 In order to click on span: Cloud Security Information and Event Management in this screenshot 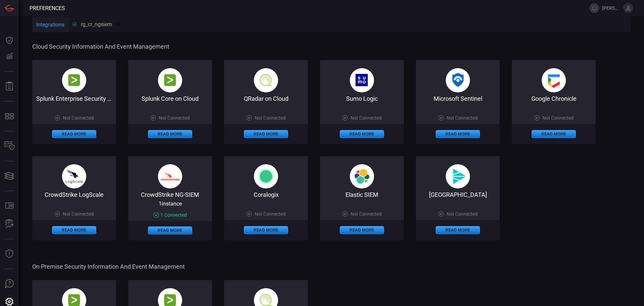, I will do `click(331, 46)`.